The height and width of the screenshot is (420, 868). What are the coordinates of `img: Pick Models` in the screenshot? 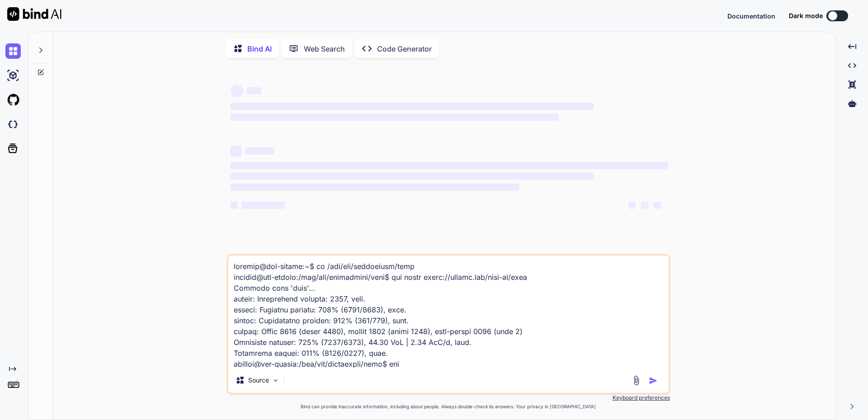 It's located at (275, 381).